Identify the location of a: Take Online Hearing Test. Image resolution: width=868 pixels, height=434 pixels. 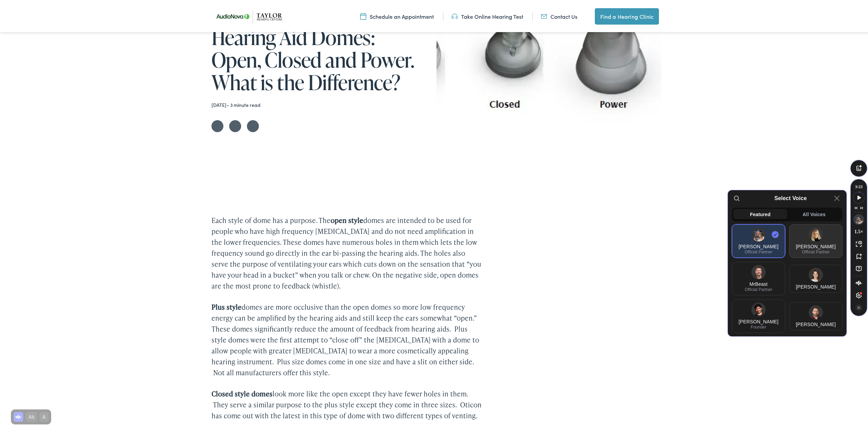
(487, 15).